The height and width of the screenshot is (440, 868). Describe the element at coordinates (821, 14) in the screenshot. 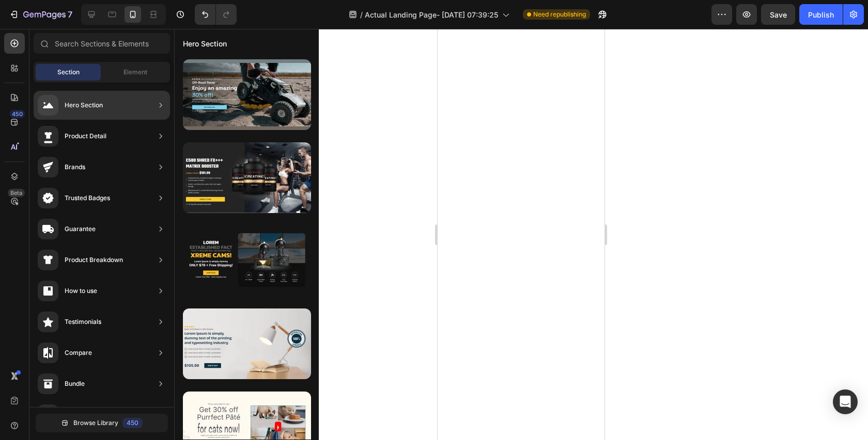

I see `div: Publish` at that location.